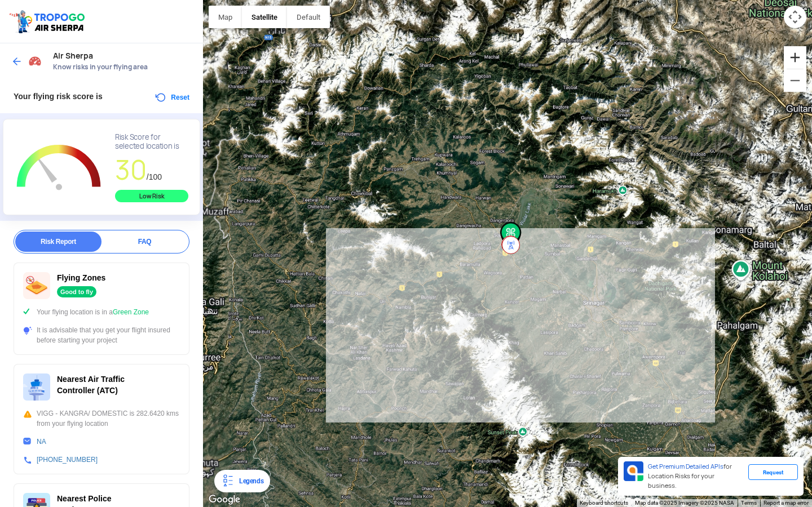 This screenshot has height=507, width=812. Describe the element at coordinates (17, 61) in the screenshot. I see `img: ic_arrow_back_blue.svg` at that location.